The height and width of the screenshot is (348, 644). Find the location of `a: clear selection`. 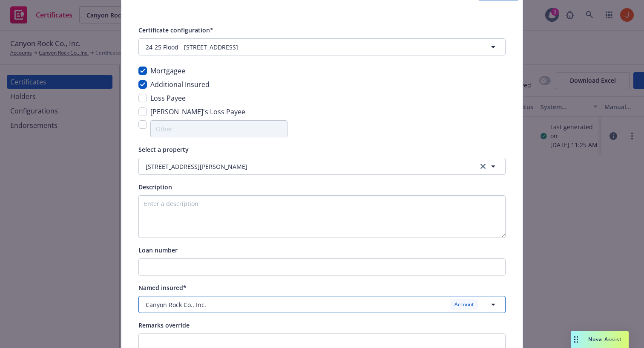

a: clear selection is located at coordinates (483, 166).